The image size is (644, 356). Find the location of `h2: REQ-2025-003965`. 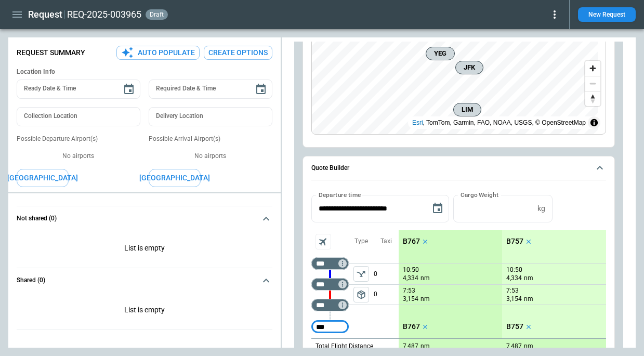

h2: REQ-2025-003965 is located at coordinates (104, 15).